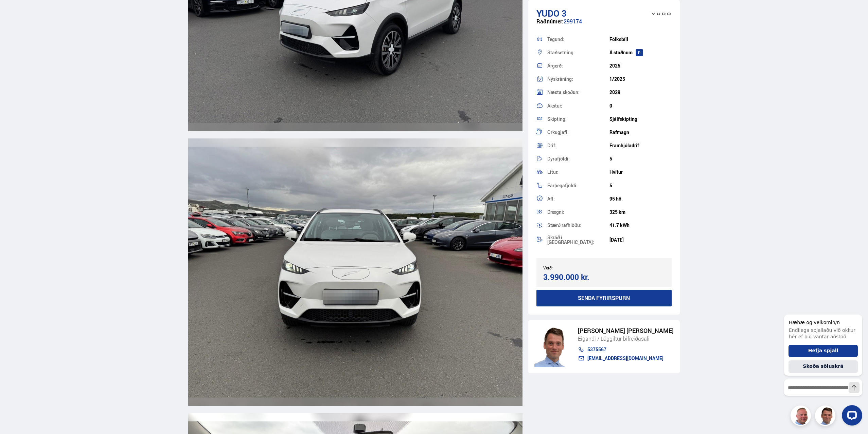  What do you see at coordinates (578, 39) in the screenshot?
I see `div: Tegund:` at bounding box center [578, 39].